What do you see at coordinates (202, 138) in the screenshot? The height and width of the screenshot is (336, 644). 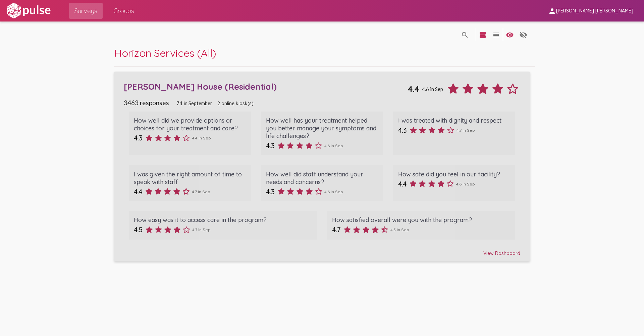 I see `span: 4.4 in Sep` at bounding box center [202, 138].